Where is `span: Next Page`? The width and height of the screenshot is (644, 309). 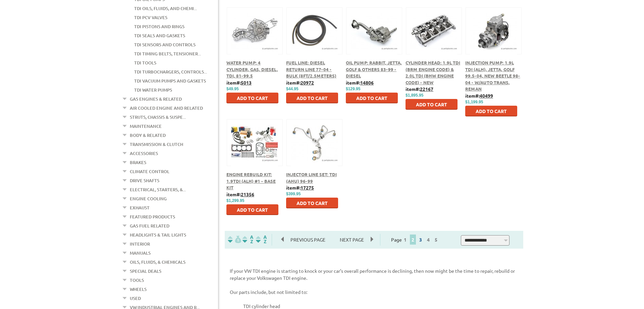 span: Next Page is located at coordinates (352, 240).